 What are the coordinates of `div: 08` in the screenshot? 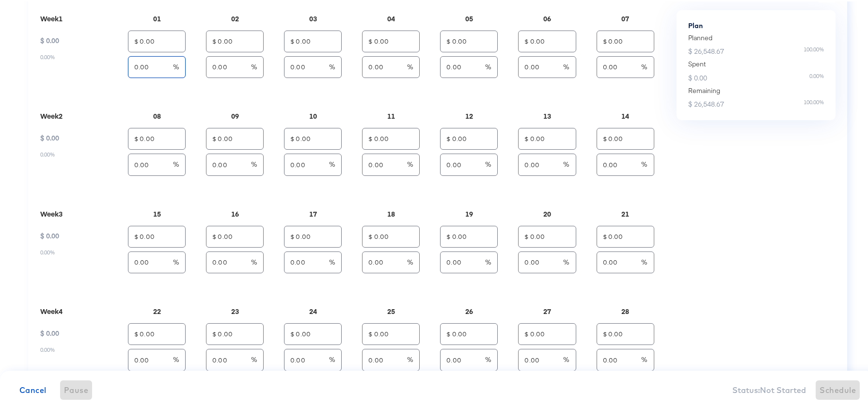 It's located at (157, 114).